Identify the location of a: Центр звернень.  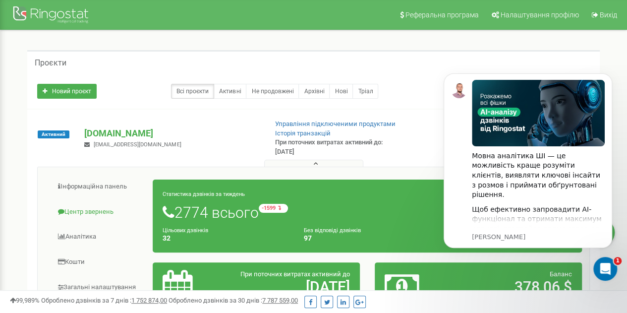
(99, 212).